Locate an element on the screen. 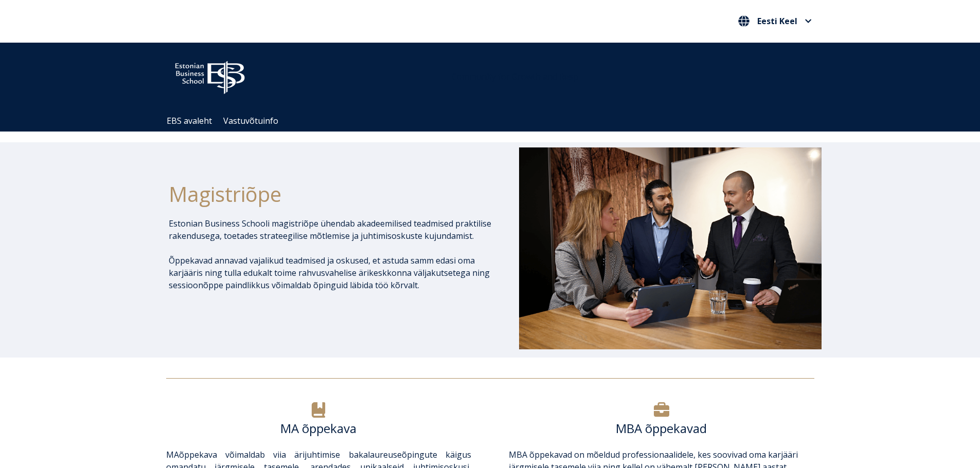 The width and height of the screenshot is (980, 468). a: MA is located at coordinates (172, 455).